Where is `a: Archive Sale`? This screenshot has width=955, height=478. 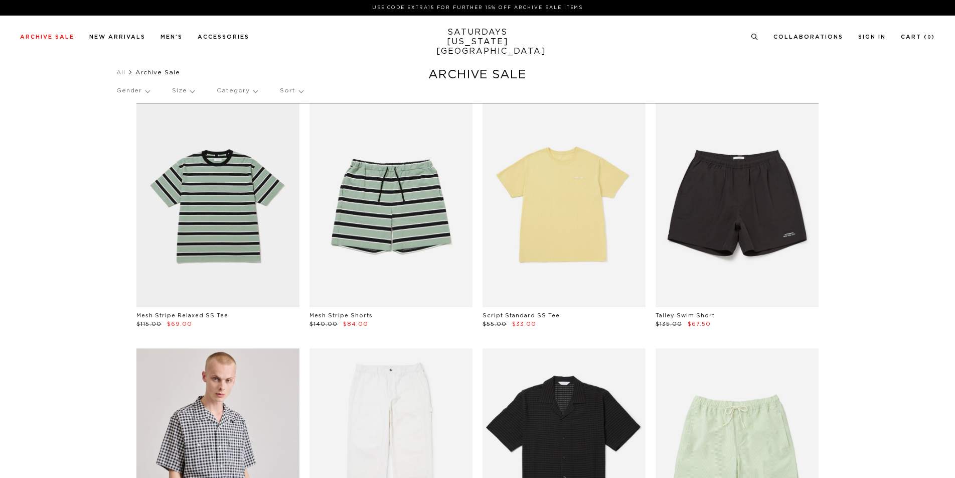 a: Archive Sale is located at coordinates (47, 37).